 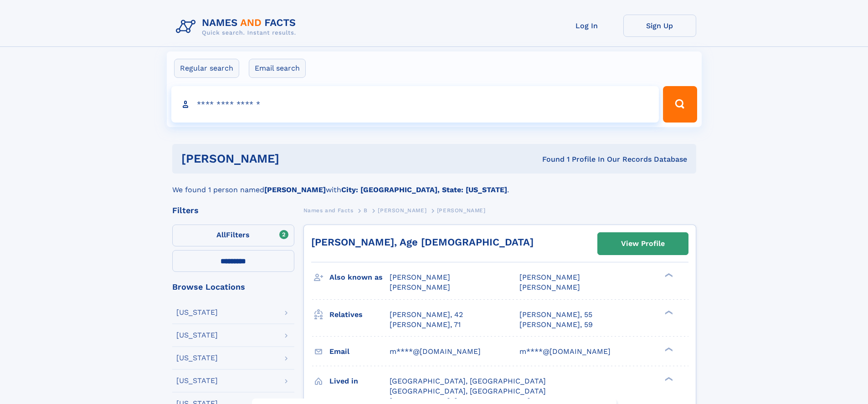 I want to click on label: Regular search, so click(x=207, y=68).